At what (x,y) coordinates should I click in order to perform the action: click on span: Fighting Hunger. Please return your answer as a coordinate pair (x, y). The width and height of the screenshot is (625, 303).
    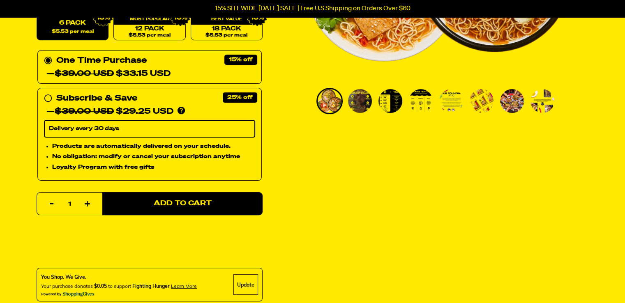
    Looking at the image, I should click on (151, 286).